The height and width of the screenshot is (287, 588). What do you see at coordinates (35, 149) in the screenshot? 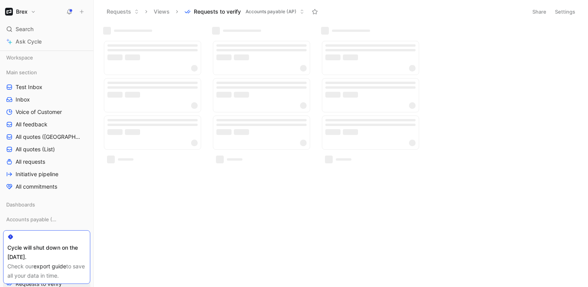
I see `span: All quotes (List)` at bounding box center [35, 149].